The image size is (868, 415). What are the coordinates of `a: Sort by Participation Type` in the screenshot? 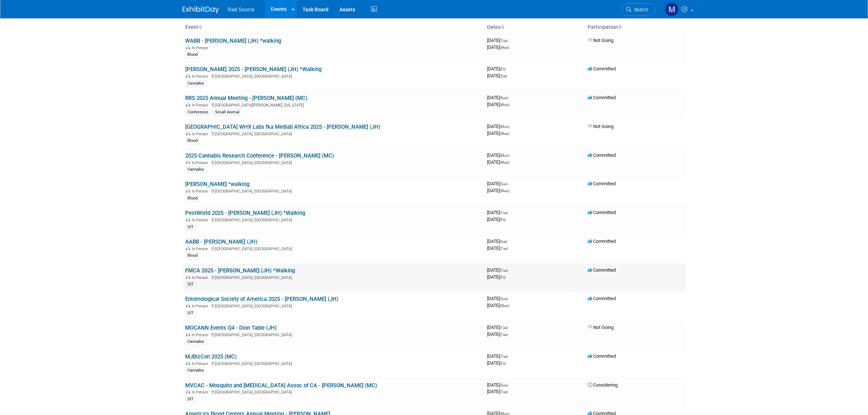 It's located at (620, 27).